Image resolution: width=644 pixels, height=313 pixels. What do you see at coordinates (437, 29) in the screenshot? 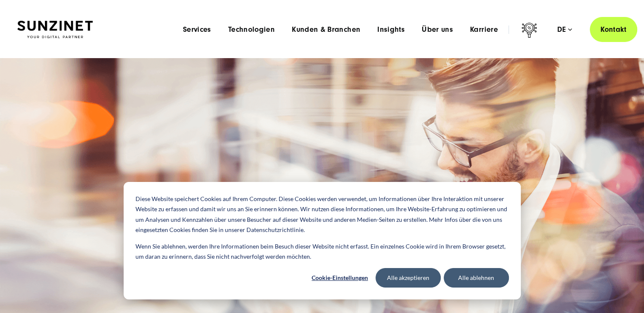
I see `span: Über uns` at bounding box center [437, 29].